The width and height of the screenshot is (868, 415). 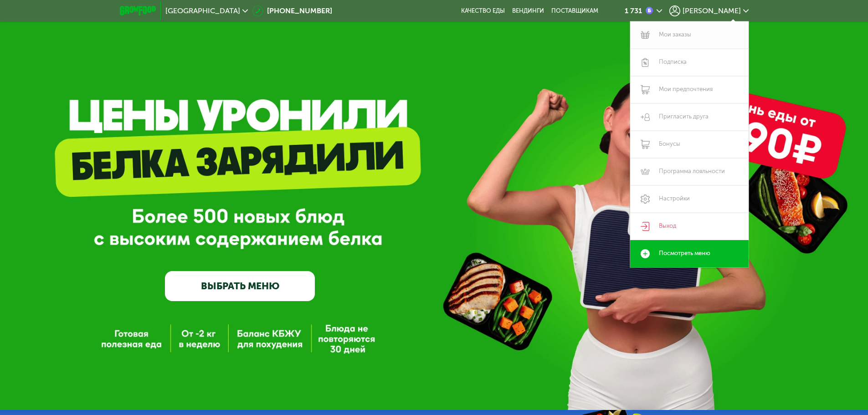 What do you see at coordinates (690, 117) in the screenshot?
I see `a: Пригласить друга` at bounding box center [690, 117].